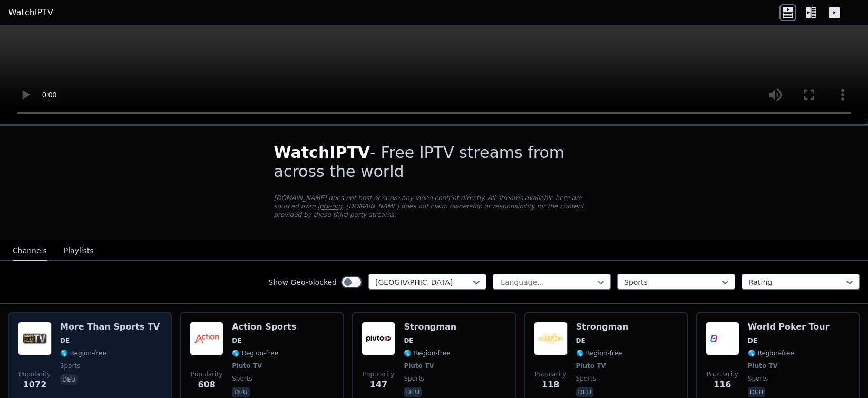 This screenshot has height=398, width=868. Describe the element at coordinates (303, 282) in the screenshot. I see `label: Show Geo-blocked` at that location.